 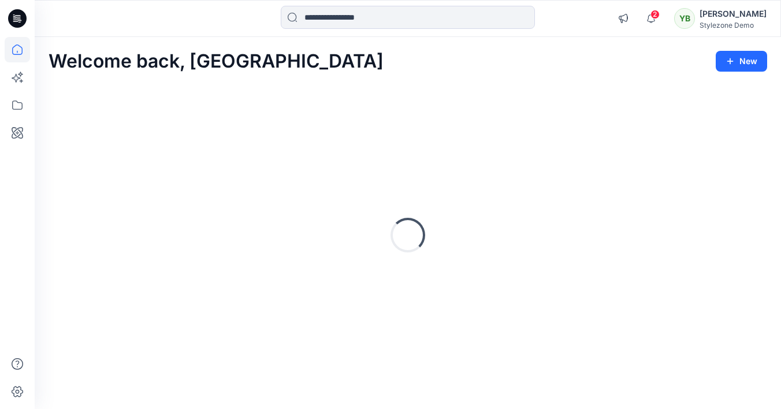 What do you see at coordinates (741, 61) in the screenshot?
I see `button: New` at bounding box center [741, 61].